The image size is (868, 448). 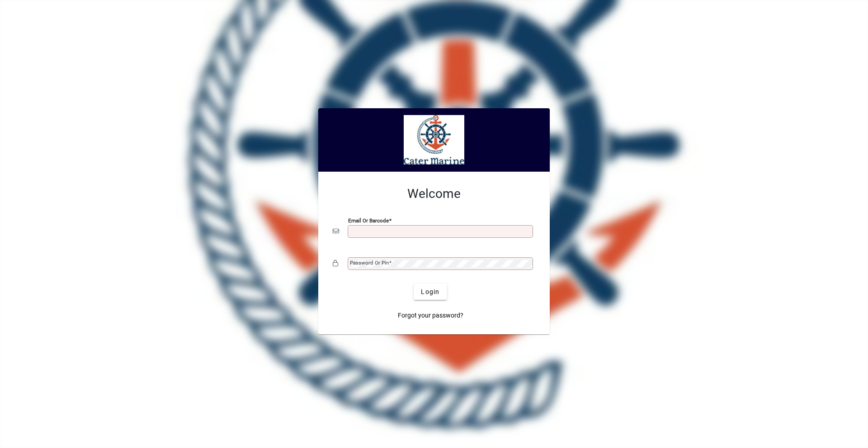 What do you see at coordinates (430, 315) in the screenshot?
I see `a: Forgot your password?` at bounding box center [430, 315].